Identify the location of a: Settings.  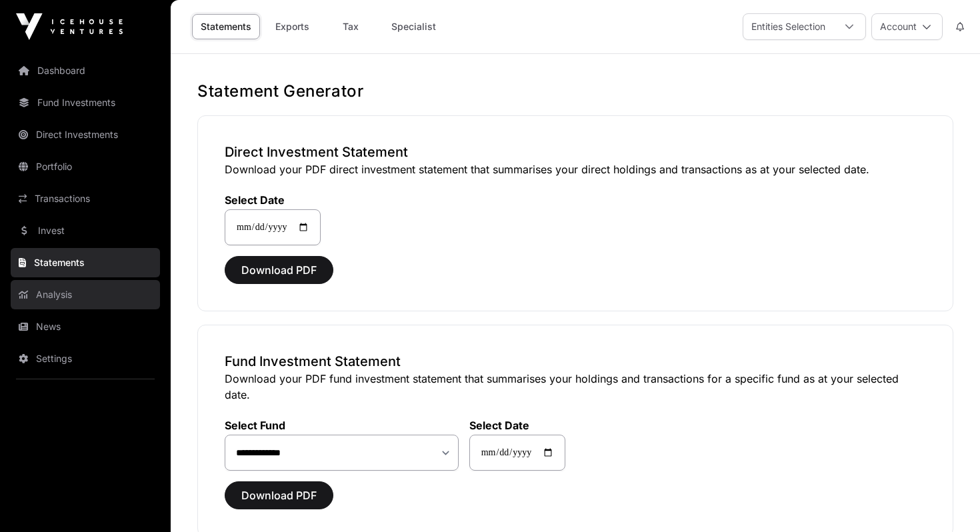
(86, 358).